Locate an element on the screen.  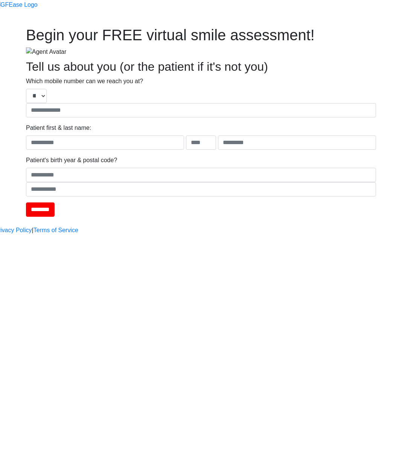
label: Which mobile number can we reach you at? is located at coordinates (84, 81).